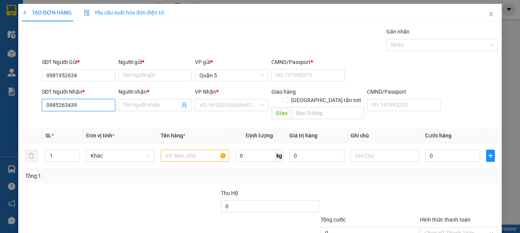  I want to click on span: Khác, so click(120, 156).